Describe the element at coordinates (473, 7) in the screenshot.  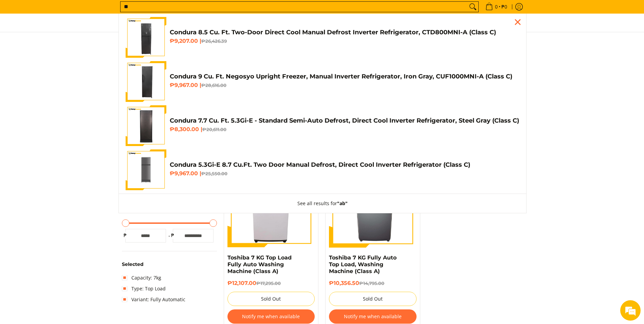
I see `button: Search` at that location.